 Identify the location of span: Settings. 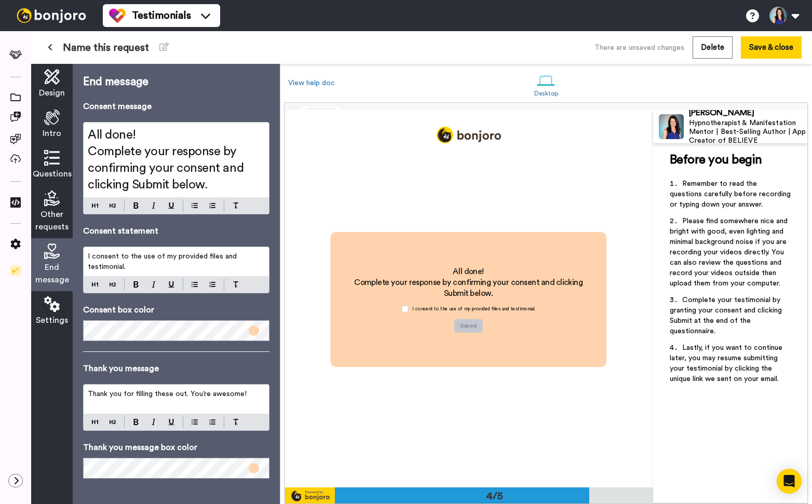
(52, 320).